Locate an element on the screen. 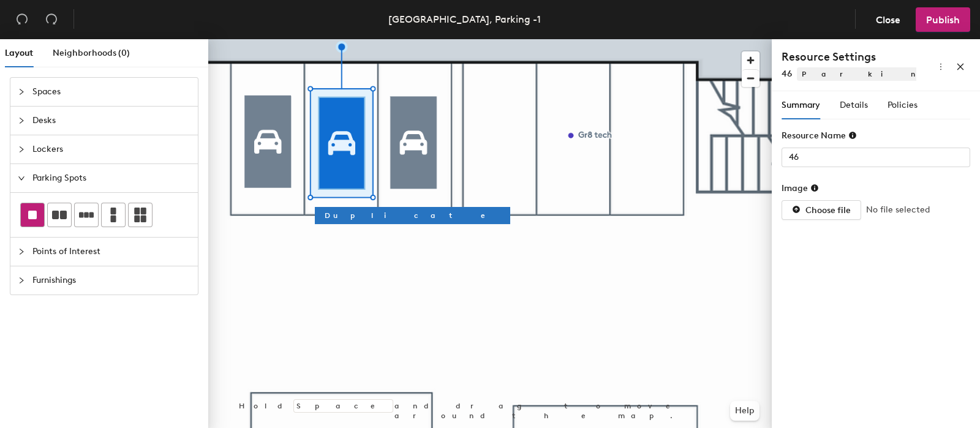  span: Close is located at coordinates (888, 19).